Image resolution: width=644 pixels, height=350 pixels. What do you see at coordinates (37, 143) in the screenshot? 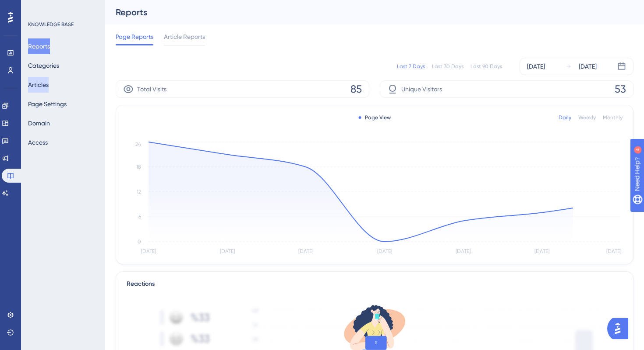
I see `button: Access` at bounding box center [37, 143].